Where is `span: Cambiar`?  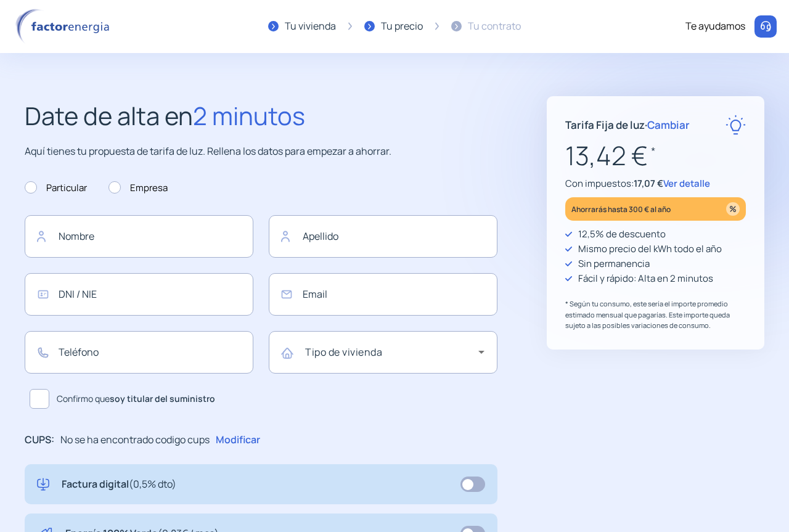
span: Cambiar is located at coordinates (668, 125).